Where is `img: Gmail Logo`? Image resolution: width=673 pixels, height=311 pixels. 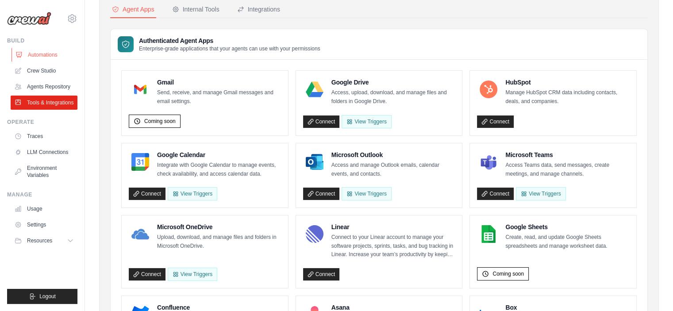
img: Gmail Logo is located at coordinates (140, 89).